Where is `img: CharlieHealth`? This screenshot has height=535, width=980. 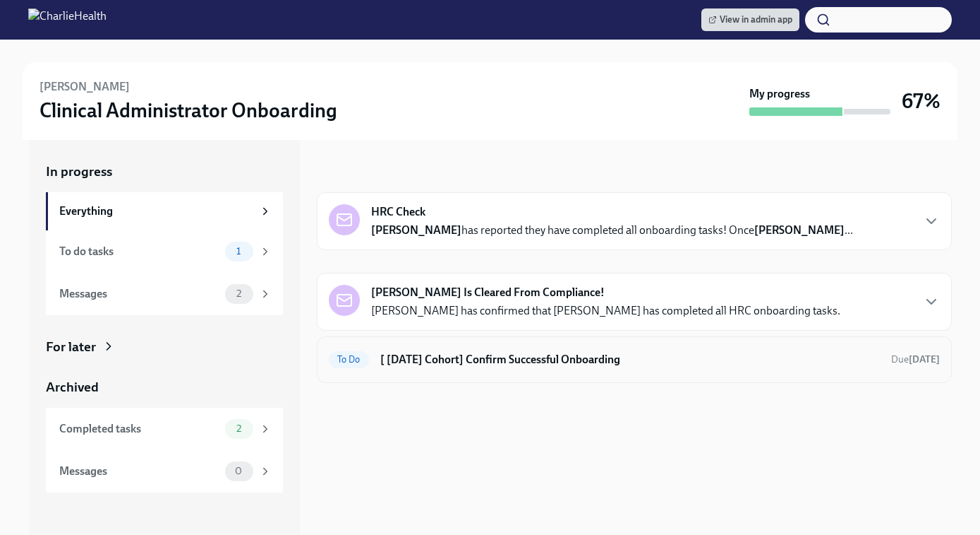
img: CharlieHealth is located at coordinates (67, 19).